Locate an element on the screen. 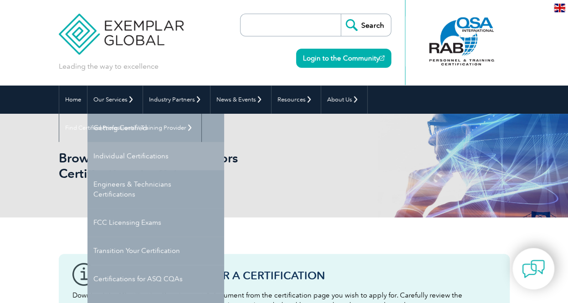 The width and height of the screenshot is (568, 303). a: Industry Partners is located at coordinates (176, 100).